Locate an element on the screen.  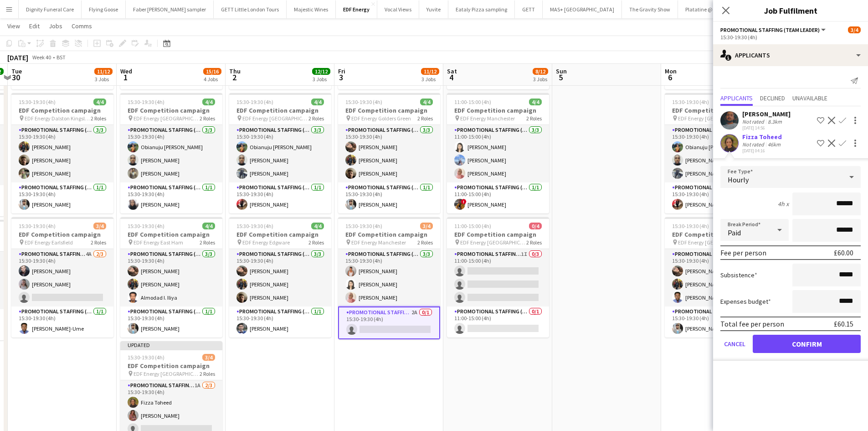
span: 4 is located at coordinates (451, 77).